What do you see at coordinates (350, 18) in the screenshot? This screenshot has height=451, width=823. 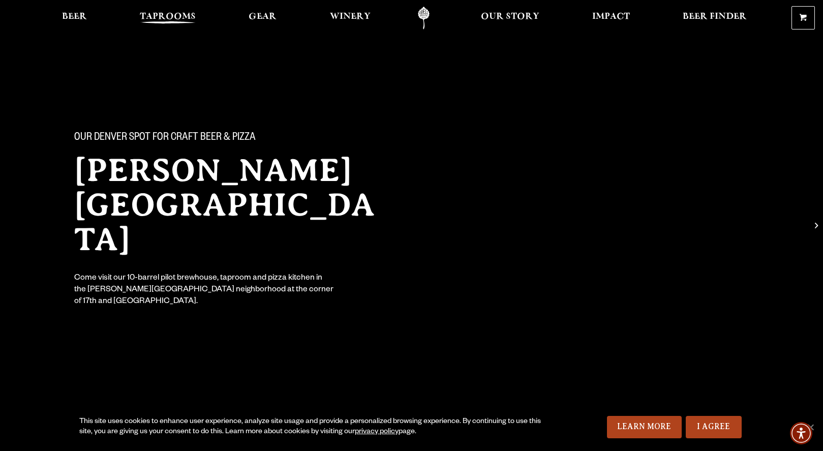 I see `a: Winery` at bounding box center [350, 18].